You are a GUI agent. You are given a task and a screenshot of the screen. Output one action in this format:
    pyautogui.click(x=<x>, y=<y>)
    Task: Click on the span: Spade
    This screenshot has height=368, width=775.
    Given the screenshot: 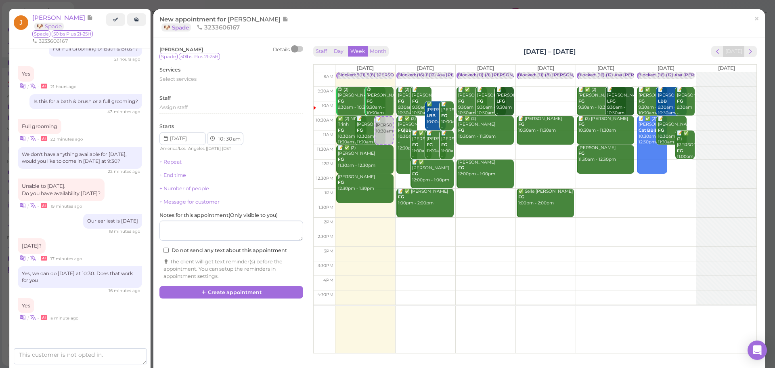 What is the action you would take?
    pyautogui.click(x=168, y=57)
    